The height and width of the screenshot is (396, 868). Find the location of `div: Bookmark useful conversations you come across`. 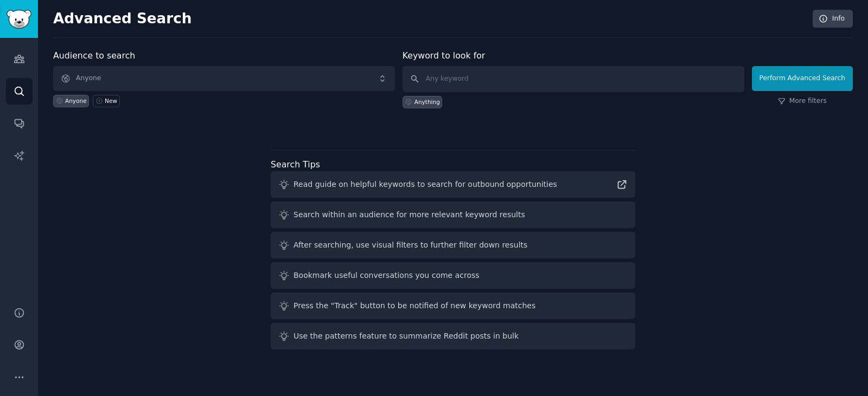

div: Bookmark useful conversations you come across is located at coordinates (386, 276).